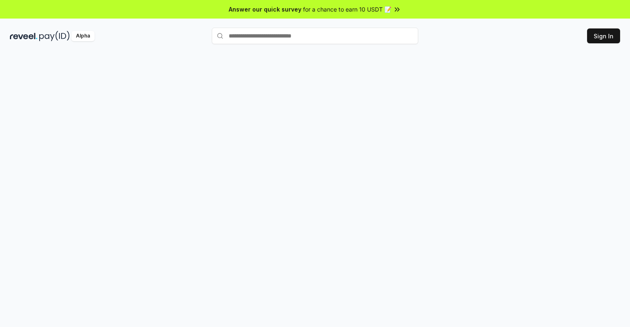  What do you see at coordinates (604, 36) in the screenshot?
I see `button: Sign In` at bounding box center [604, 36].